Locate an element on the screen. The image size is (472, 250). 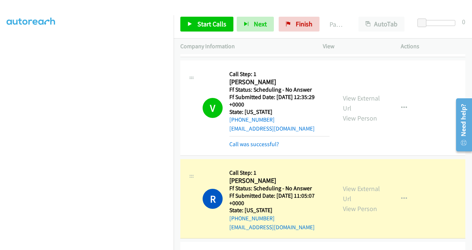
span: Finish is located at coordinates (304, 24).